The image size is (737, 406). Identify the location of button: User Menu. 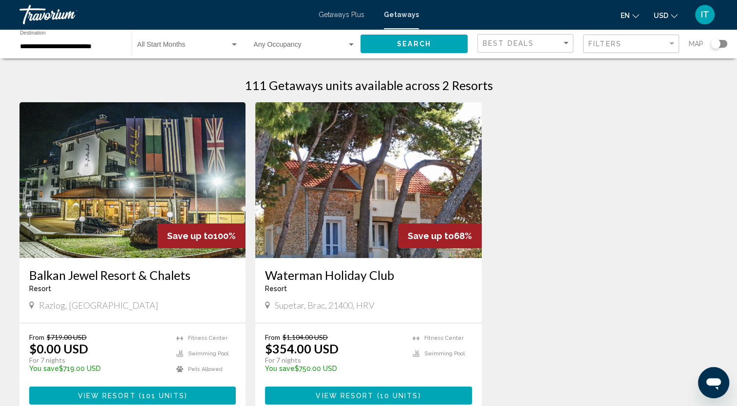
(705, 15).